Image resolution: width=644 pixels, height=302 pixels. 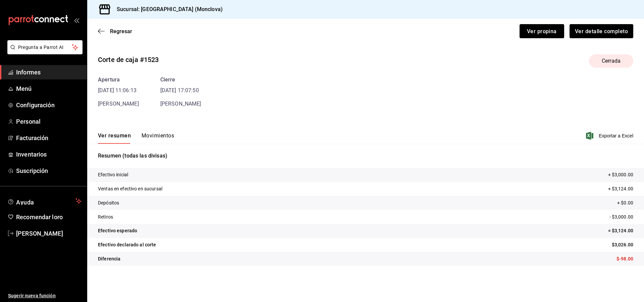 I want to click on button: Ver propina, so click(x=542, y=31).